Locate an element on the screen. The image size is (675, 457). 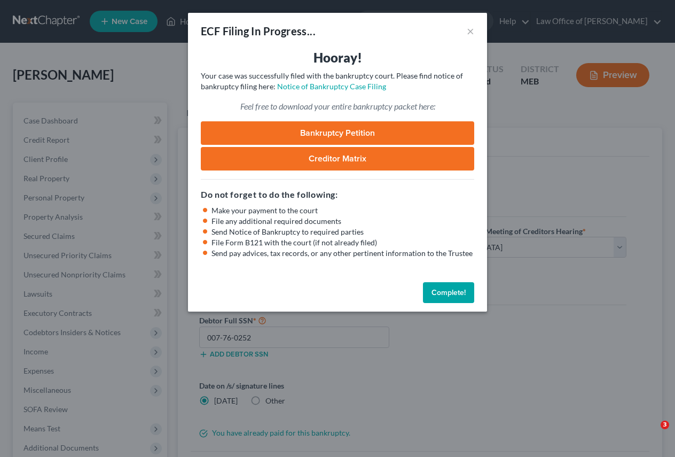
p: Feel free to download your entire bankruptcy packet here: is located at coordinates (338, 106).